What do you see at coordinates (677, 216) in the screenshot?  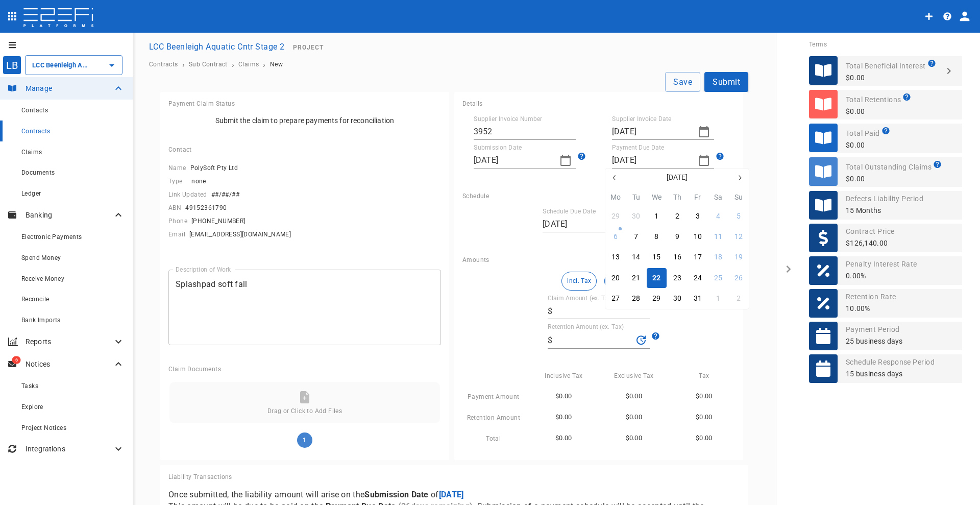 I see `button: 2 October 2025` at bounding box center [677, 216].